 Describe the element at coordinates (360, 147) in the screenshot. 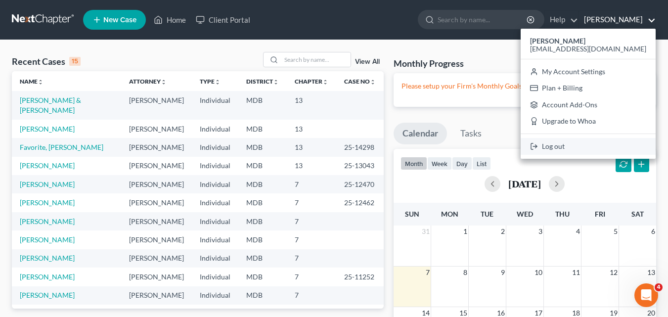

I see `td: 25-14298` at that location.